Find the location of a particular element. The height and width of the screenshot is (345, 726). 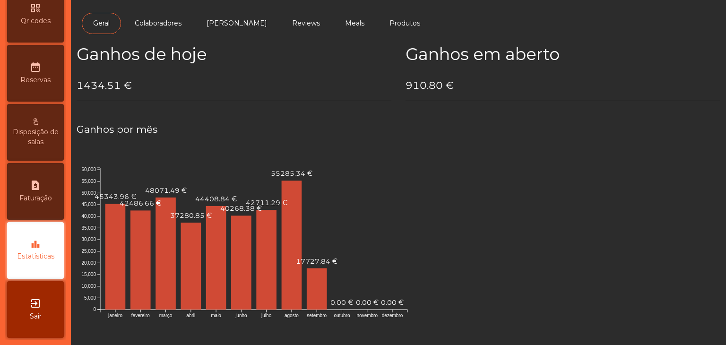

text: outubro is located at coordinates (342, 315).